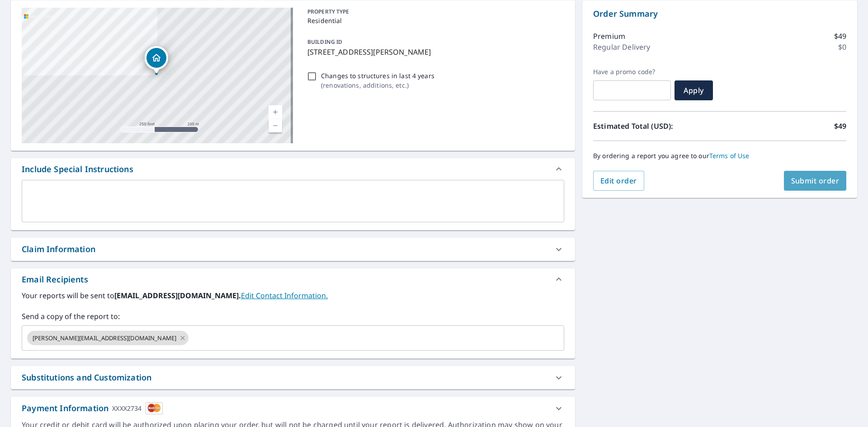  I want to click on p: ( renovations, additions, etc. ), so click(378, 85).